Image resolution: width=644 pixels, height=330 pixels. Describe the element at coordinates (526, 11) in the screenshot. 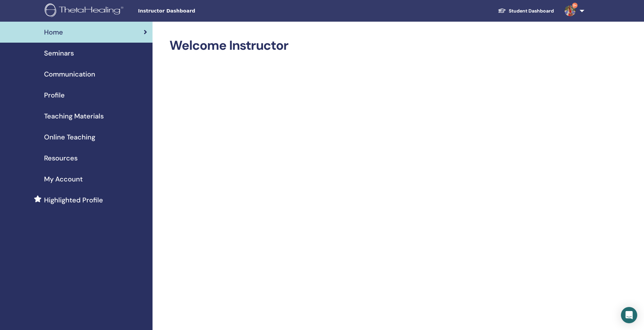

I see `a: Student Dashboard` at that location.